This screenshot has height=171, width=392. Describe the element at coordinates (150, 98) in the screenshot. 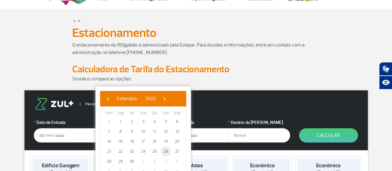

I see `button: 2025` at that location.